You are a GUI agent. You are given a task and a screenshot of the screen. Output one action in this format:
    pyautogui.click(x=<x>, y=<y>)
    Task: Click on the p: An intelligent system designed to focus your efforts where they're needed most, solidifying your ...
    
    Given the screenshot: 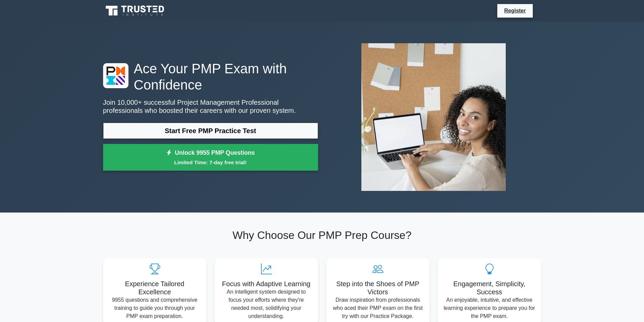 What is the action you would take?
    pyautogui.click(x=266, y=304)
    